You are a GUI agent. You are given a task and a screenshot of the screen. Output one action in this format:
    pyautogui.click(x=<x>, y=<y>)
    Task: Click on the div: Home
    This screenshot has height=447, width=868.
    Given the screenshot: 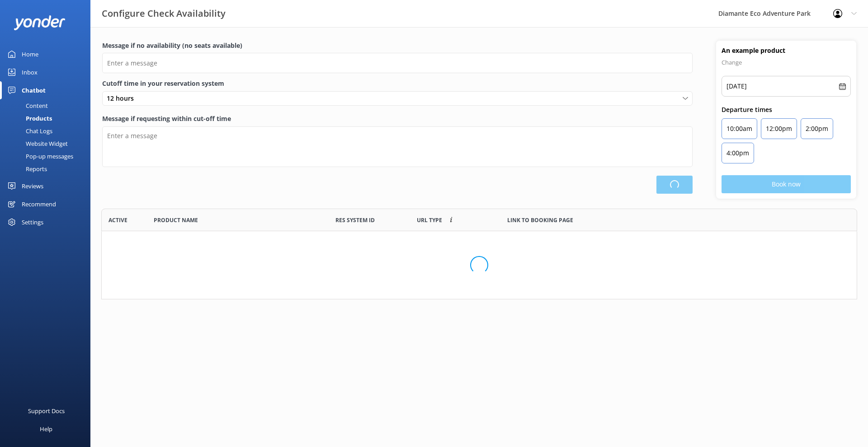 What is the action you would take?
    pyautogui.click(x=30, y=54)
    